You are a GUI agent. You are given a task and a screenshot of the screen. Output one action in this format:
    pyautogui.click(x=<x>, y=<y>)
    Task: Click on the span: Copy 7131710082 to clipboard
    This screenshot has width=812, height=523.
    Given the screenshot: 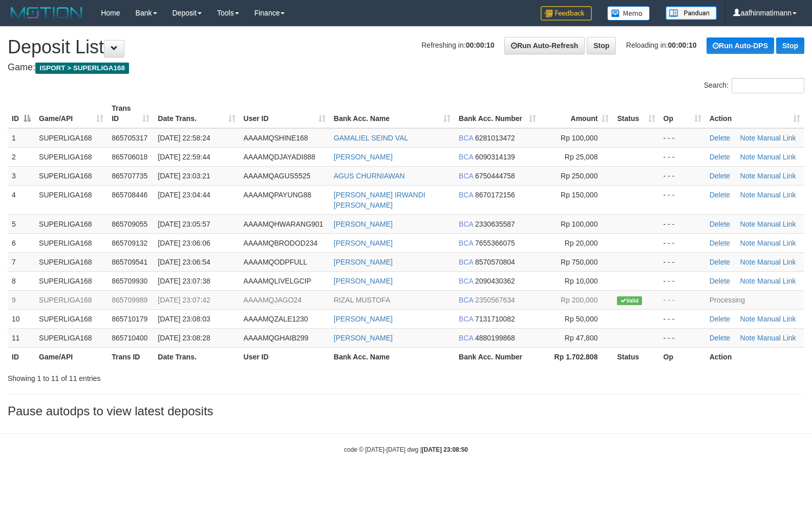 What is the action you would take?
    pyautogui.click(x=495, y=319)
    